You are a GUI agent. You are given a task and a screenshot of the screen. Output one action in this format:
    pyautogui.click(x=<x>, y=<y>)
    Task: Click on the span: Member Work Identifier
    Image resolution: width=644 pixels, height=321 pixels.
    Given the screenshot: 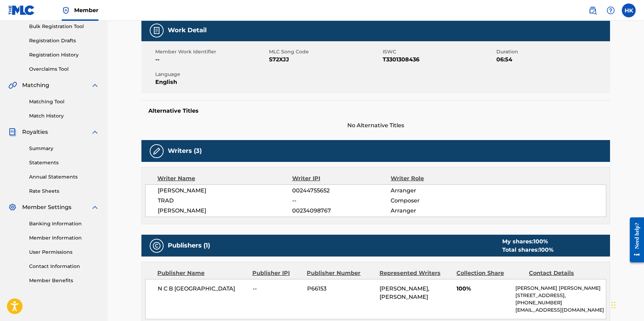 What is the action you would take?
    pyautogui.click(x=211, y=52)
    